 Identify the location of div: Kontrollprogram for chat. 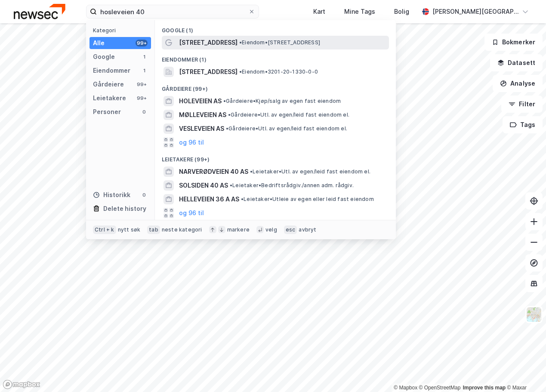
(524, 371).